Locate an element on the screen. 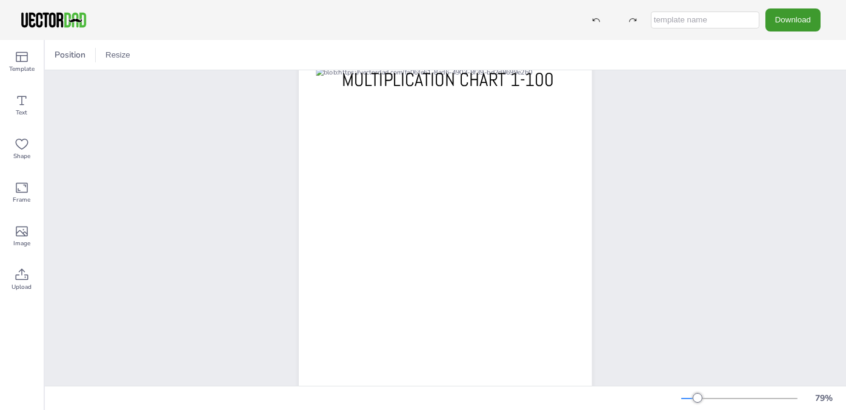 The image size is (846, 410). button: Resize is located at coordinates (118, 55).